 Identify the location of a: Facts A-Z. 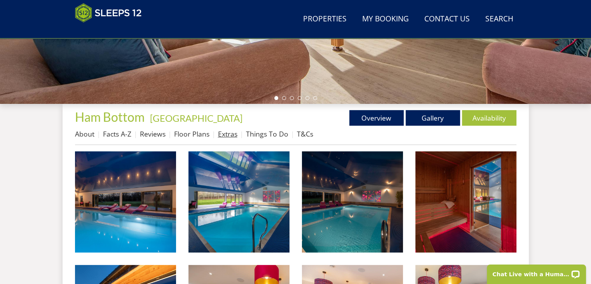
(117, 134).